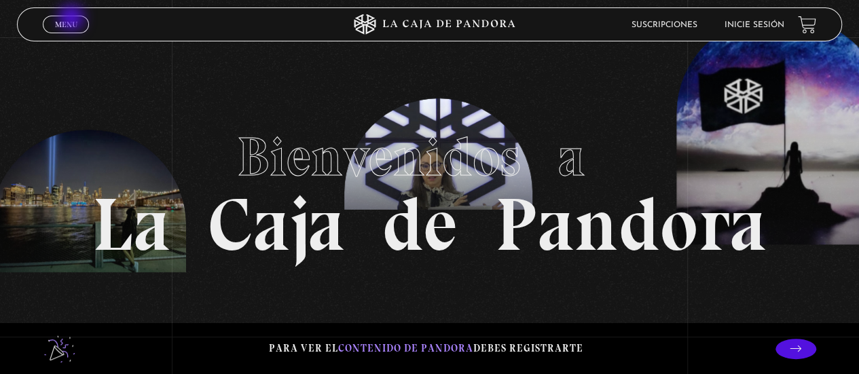 The height and width of the screenshot is (374, 859). What do you see at coordinates (66, 24) in the screenshot?
I see `span: Menu` at bounding box center [66, 24].